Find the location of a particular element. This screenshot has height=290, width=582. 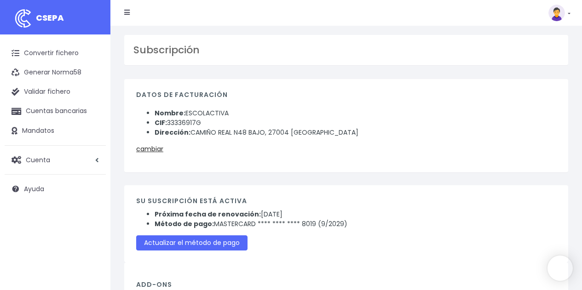

span: Ayuda is located at coordinates (34, 189).